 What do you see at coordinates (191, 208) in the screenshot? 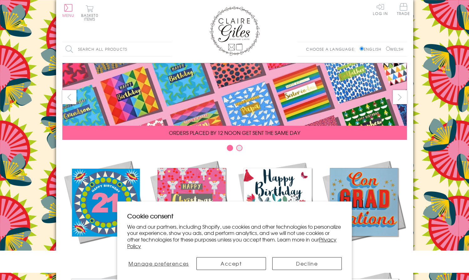
I see `a: Christmas` at bounding box center [191, 208].